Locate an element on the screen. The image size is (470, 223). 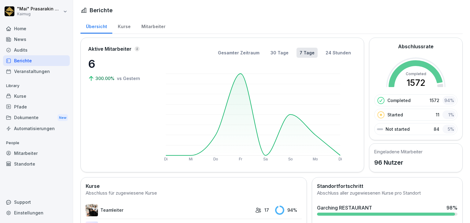
button: 7 Tage is located at coordinates (307, 53).